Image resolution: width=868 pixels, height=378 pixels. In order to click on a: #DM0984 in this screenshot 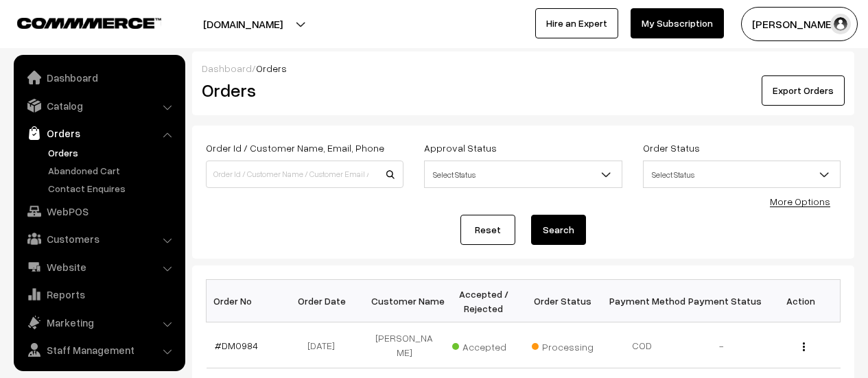, I will do `click(236, 345)`.